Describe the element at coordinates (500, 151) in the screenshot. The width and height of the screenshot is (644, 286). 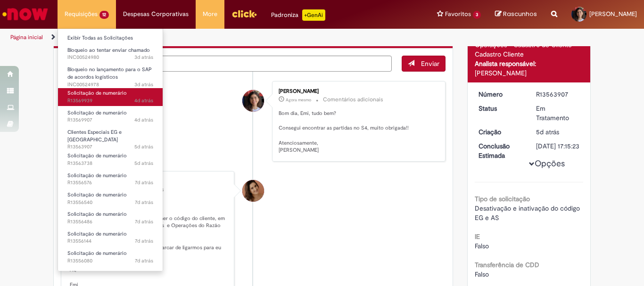
I see `dt: Conclusão Estimada` at that location.